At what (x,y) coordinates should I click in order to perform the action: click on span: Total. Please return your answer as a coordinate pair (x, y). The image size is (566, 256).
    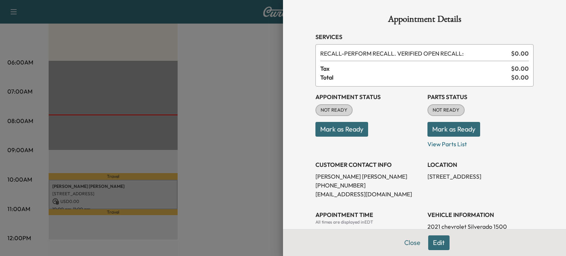
    Looking at the image, I should click on (416, 77).